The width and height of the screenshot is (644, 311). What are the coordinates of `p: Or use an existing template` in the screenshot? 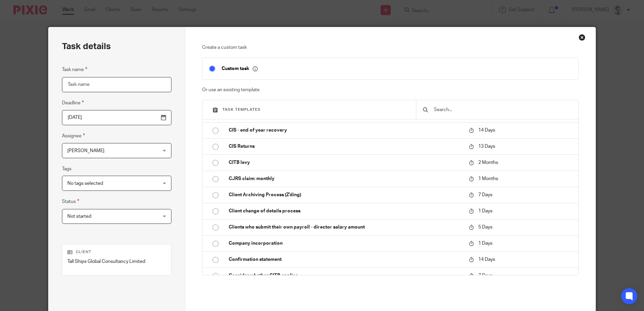 It's located at (390, 90).